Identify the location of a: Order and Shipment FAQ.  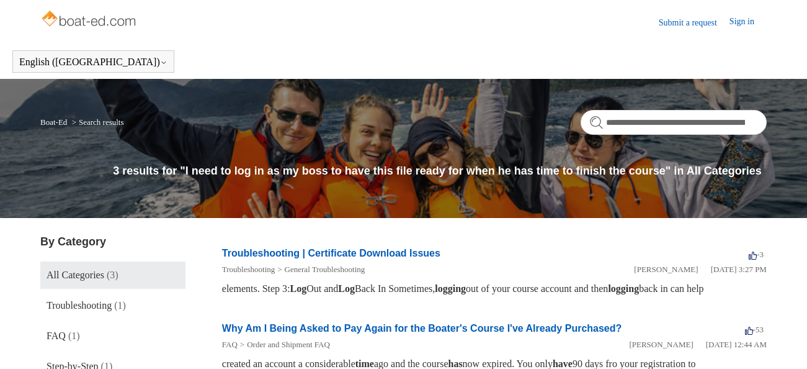
(289, 344).